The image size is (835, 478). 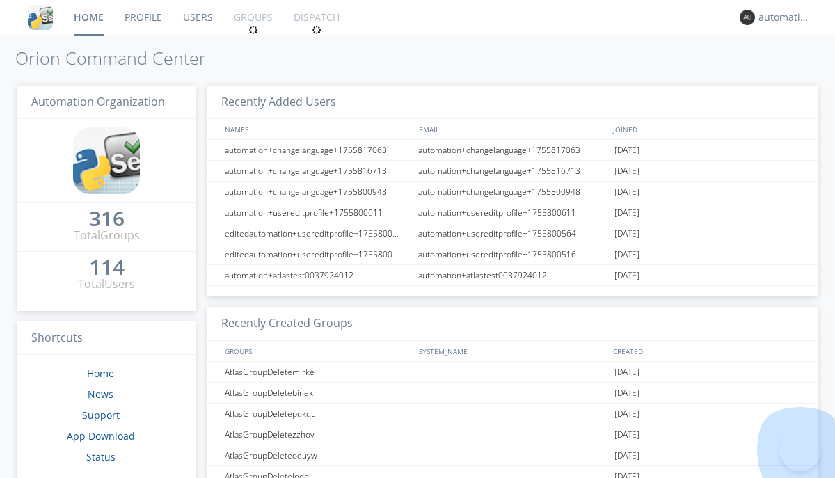 I want to click on div: AtlasGroupDeletebinek, so click(x=317, y=392).